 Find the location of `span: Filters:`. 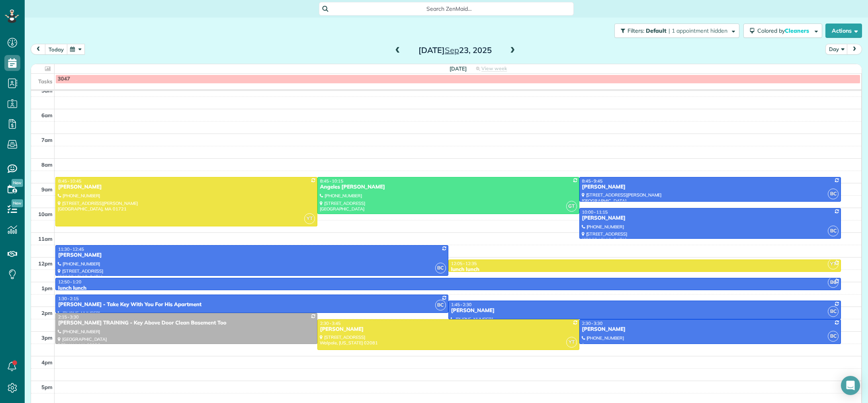

span: Filters: is located at coordinates (636, 31).